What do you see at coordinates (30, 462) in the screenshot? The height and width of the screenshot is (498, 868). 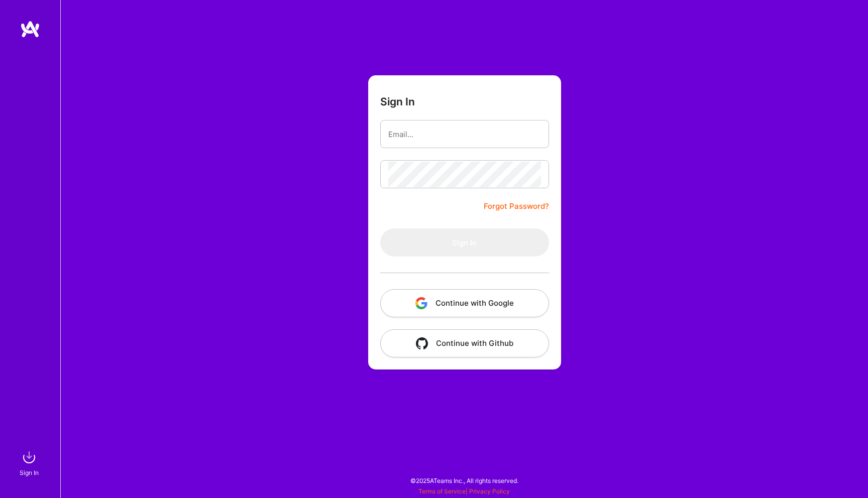 I see `a: sign inSign In` at bounding box center [30, 462].